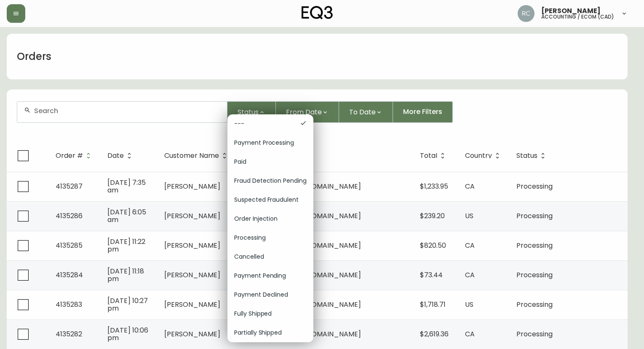 The width and height of the screenshot is (644, 349). I want to click on div: Order Injection, so click(270, 219).